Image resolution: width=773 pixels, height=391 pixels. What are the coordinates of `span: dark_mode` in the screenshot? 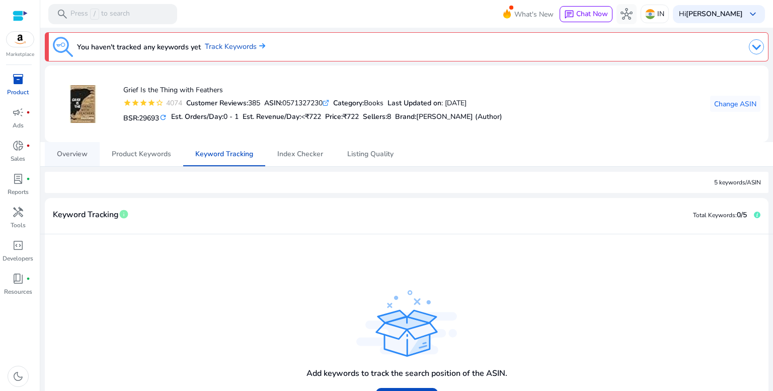 It's located at (18, 376).